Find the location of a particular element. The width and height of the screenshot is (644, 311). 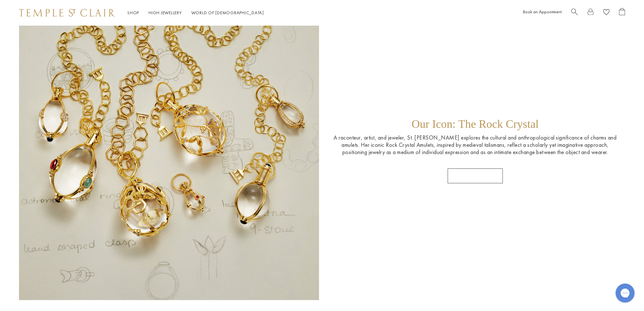

button: Gorgias live chat is located at coordinates (13, 12).